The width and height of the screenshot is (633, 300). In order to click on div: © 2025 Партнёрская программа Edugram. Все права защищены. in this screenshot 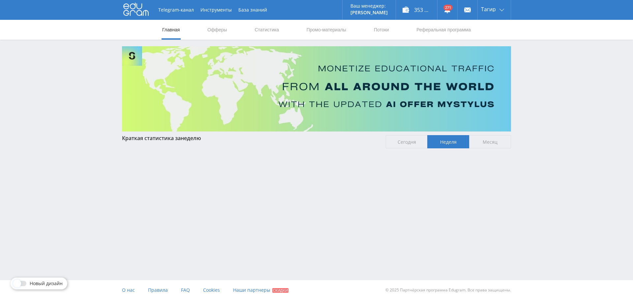, I will do `click(416, 290)`.